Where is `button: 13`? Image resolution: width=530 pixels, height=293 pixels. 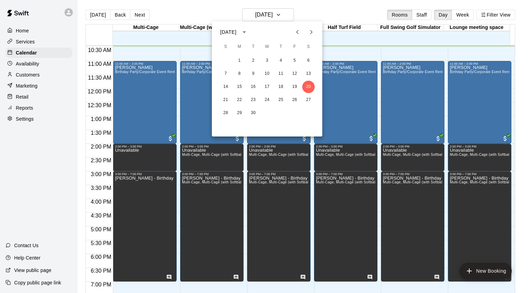
button: 13 is located at coordinates (309, 74).